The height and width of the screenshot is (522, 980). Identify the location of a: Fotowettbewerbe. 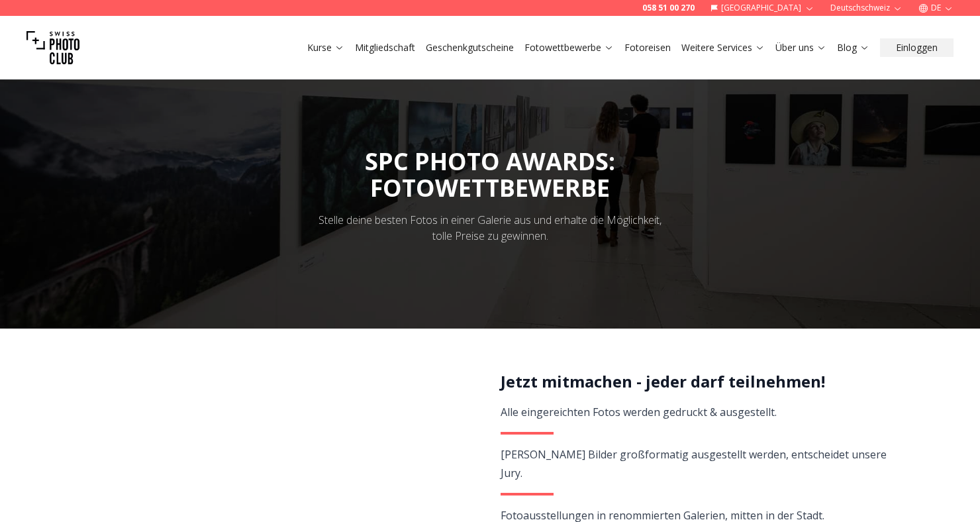
(569, 48).